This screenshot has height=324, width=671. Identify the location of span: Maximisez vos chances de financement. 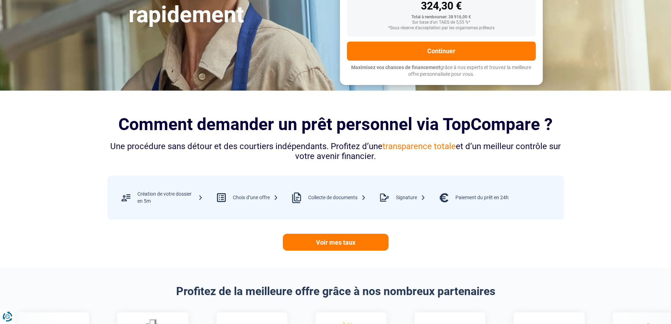
(396, 67).